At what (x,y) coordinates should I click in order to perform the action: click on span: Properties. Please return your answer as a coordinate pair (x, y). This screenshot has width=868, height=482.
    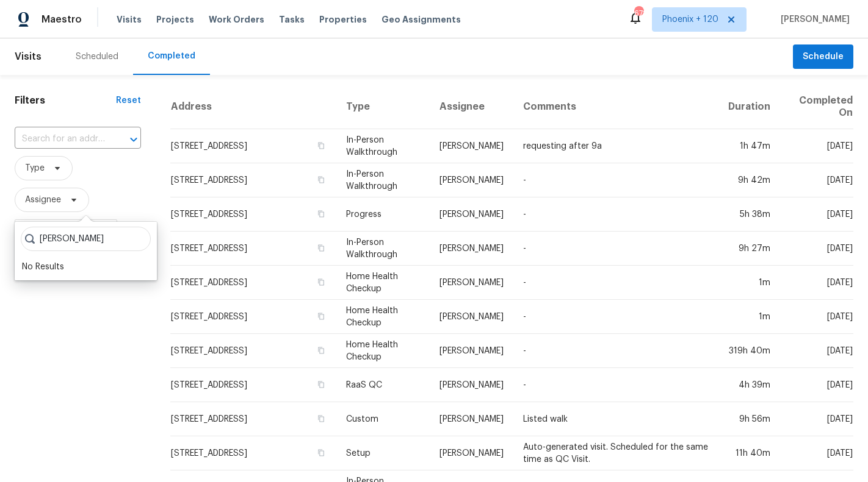
    Looking at the image, I should click on (343, 20).